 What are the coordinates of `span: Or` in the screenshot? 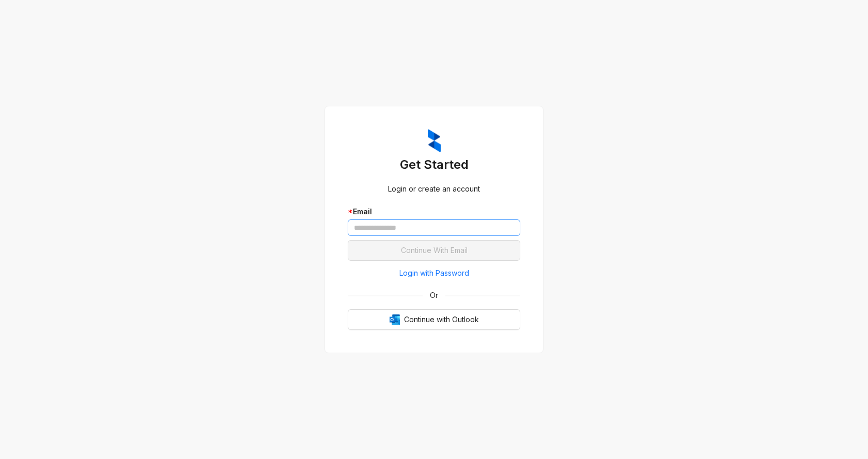 It's located at (434, 296).